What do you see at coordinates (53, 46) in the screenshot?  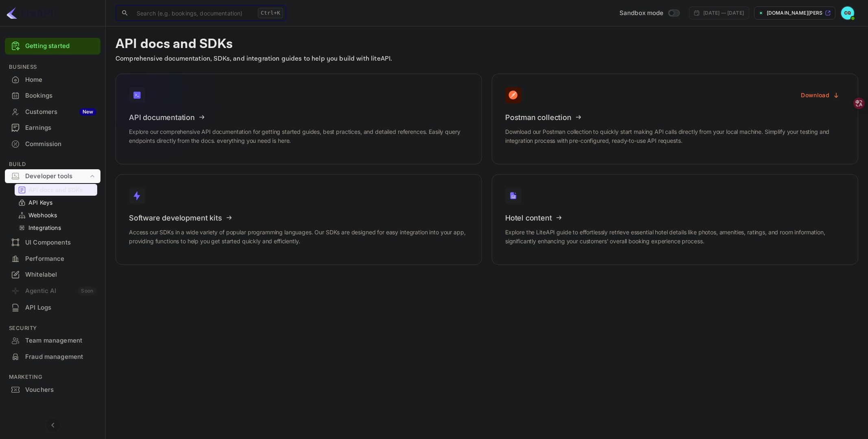 I see `div: Getting started` at bounding box center [53, 46].